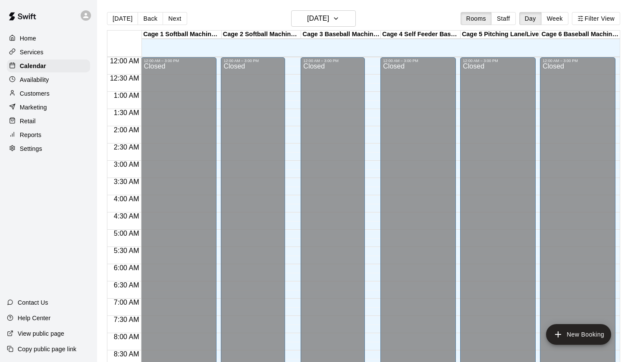  Describe the element at coordinates (182, 34) in the screenshot. I see `div: Cage 1 Softball Machine/Live` at that location.